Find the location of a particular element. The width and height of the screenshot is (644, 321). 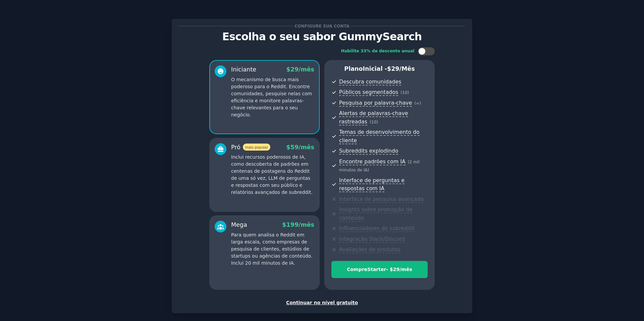

font: Influenciadores do subreddit is located at coordinates (377, 228).